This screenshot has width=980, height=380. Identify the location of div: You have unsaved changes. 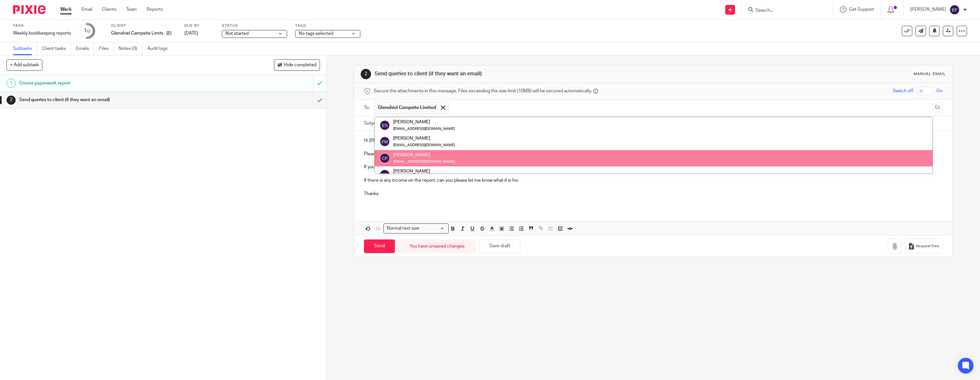
(437, 246).